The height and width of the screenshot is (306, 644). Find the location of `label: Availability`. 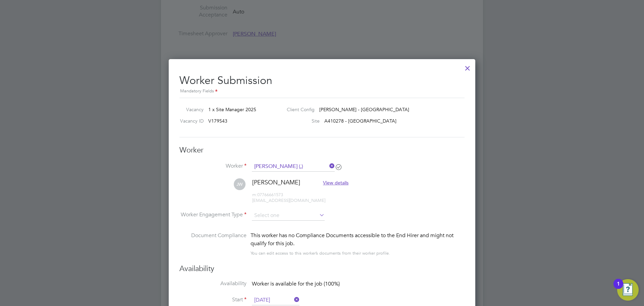

label: Availability is located at coordinates (213, 283).